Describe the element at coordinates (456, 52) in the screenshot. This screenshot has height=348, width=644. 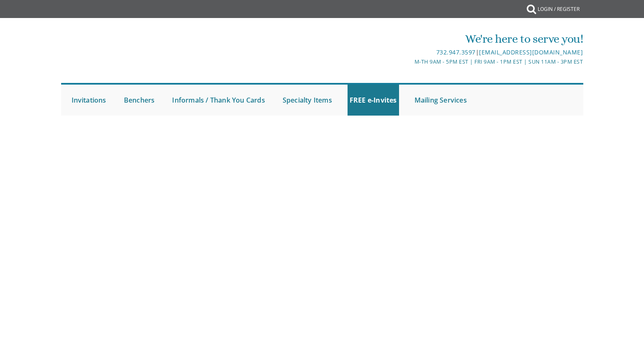
I see `a: 732.947.3597` at that location.